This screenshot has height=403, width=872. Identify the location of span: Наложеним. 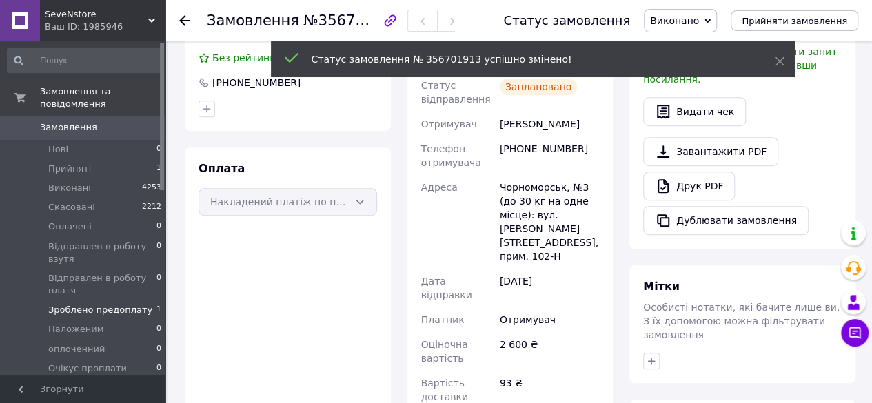
(76, 330).